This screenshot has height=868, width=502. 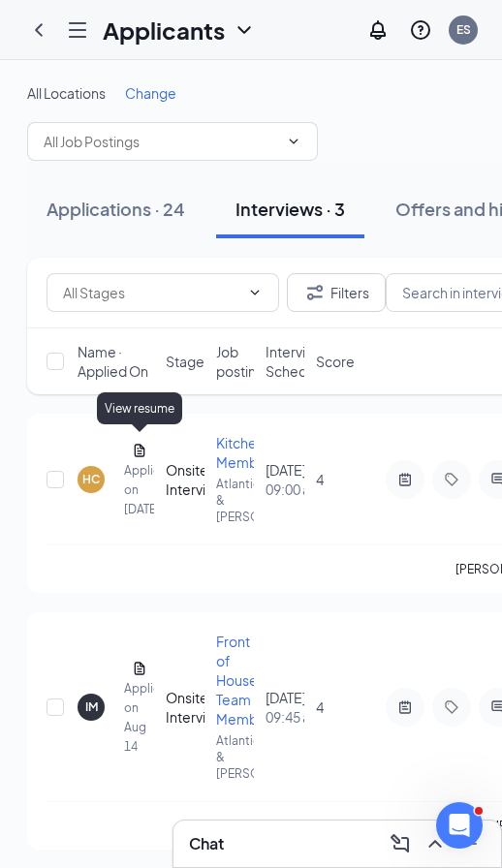 What do you see at coordinates (150, 93) in the screenshot?
I see `span: Change` at bounding box center [150, 93].